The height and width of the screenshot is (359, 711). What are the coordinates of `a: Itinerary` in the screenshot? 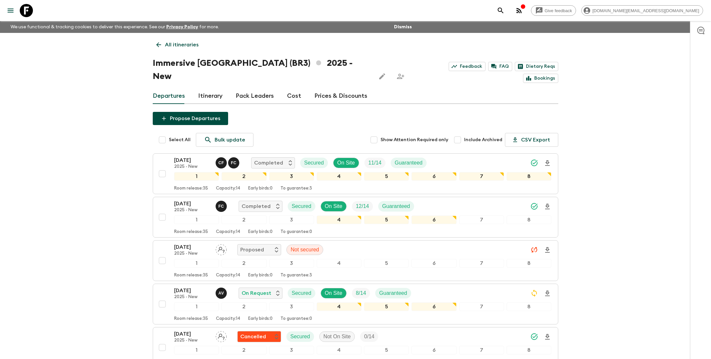 It's located at (210, 96).